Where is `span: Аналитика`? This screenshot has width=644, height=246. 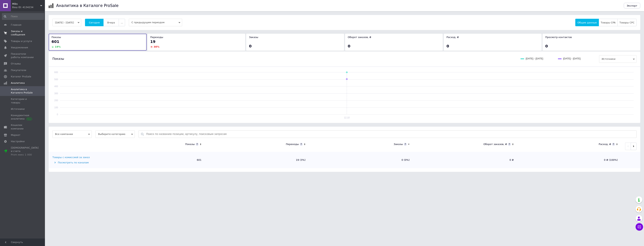 span: Аналитика is located at coordinates (18, 83).